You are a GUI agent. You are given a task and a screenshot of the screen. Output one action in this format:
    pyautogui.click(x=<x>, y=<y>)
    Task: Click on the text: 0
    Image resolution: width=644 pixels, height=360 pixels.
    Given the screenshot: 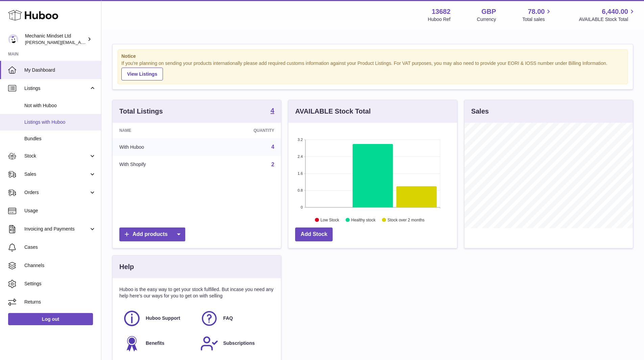 What is the action you would take?
    pyautogui.click(x=302, y=207)
    